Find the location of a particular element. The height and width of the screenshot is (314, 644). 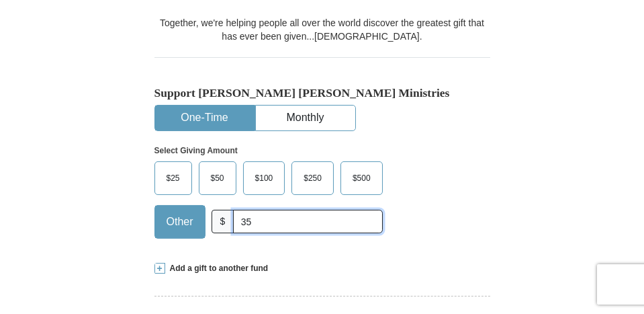

span: $100 is located at coordinates (264, 178).